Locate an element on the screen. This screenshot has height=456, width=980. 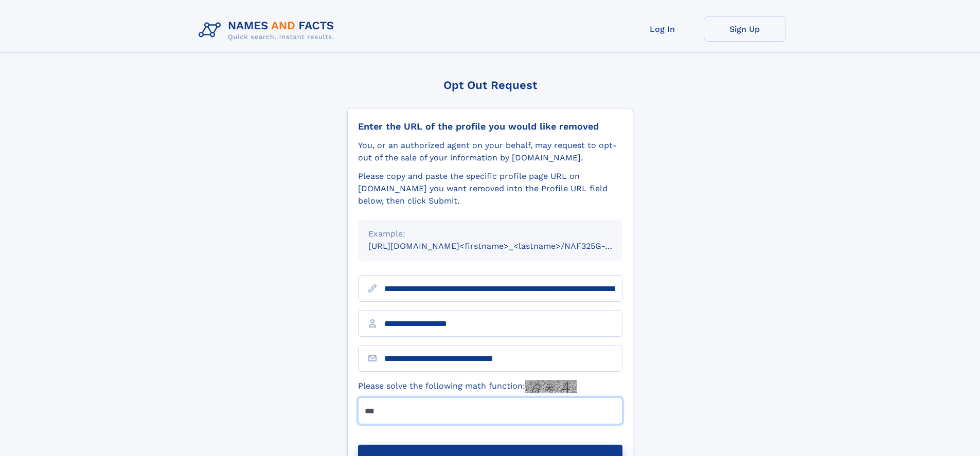
label: Please solve the following math function: is located at coordinates (467, 387).